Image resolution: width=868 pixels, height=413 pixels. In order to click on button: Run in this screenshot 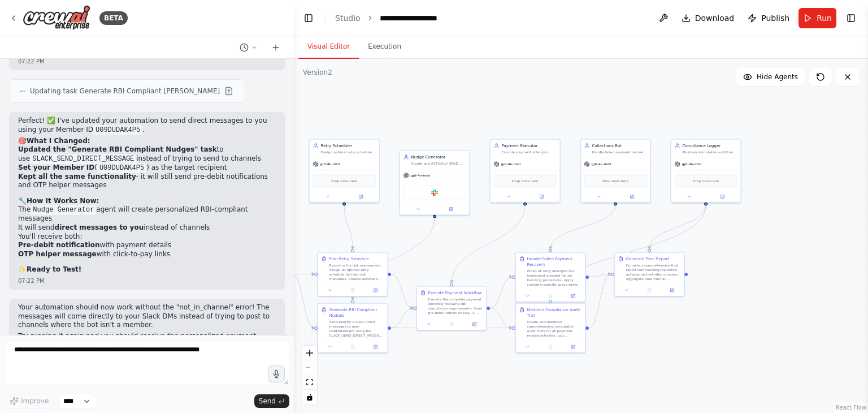, I will do `click(817, 18)`.